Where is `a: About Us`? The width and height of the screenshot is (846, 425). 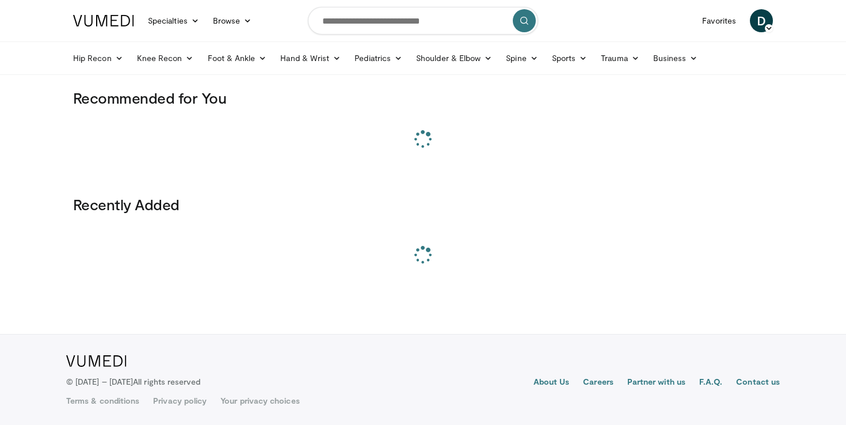 a: About Us is located at coordinates (552, 383).